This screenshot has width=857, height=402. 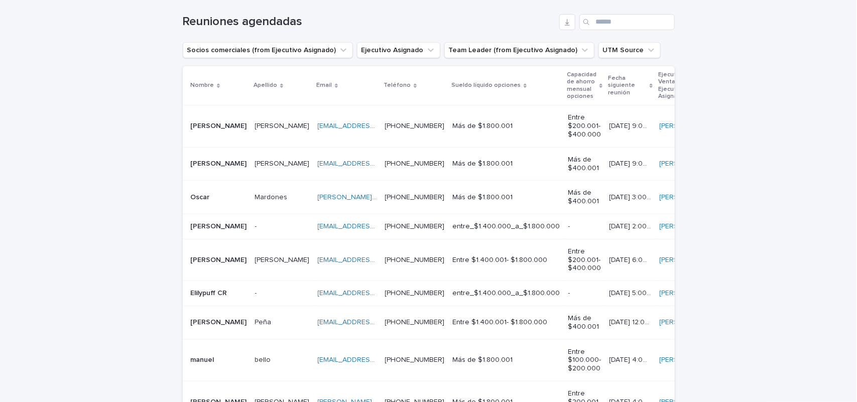 I want to click on p: Elilypuff CR, so click(x=210, y=292).